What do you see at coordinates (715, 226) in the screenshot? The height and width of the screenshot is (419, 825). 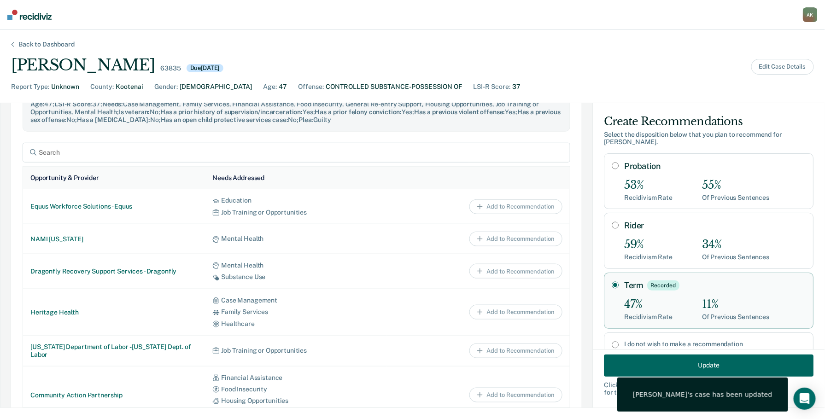 I see `label: Rider` at bounding box center [715, 226].